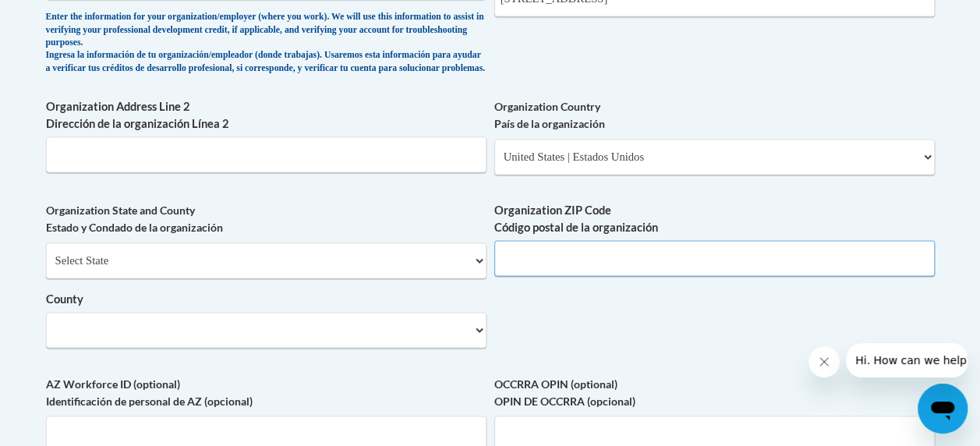  What do you see at coordinates (266, 43) in the screenshot?
I see `div: Enter the information for your organization/employer (where you work). We will use this informati...` at bounding box center [266, 43].